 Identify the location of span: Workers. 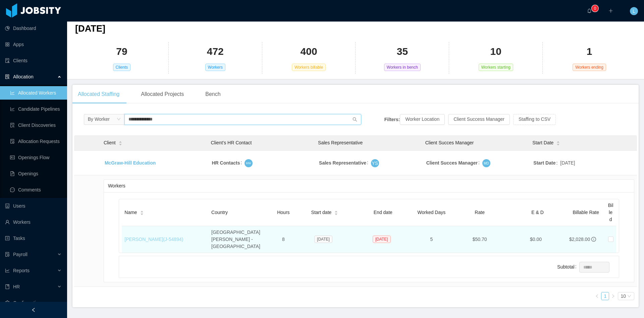
(216, 68).